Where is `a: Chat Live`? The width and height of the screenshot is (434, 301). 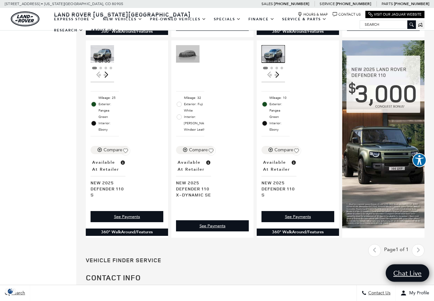 a: Chat Live is located at coordinates (407, 273).